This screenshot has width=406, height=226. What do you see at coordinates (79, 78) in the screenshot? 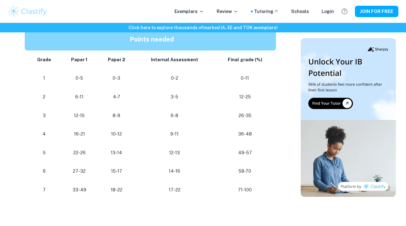
I see `p: 0-5` at bounding box center [79, 78].